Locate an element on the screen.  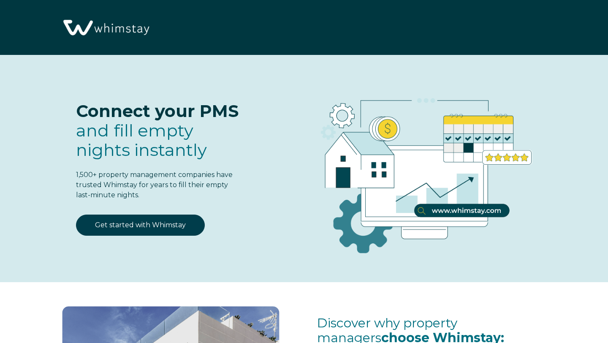
span: fill empty nights instantly is located at coordinates (142, 140).